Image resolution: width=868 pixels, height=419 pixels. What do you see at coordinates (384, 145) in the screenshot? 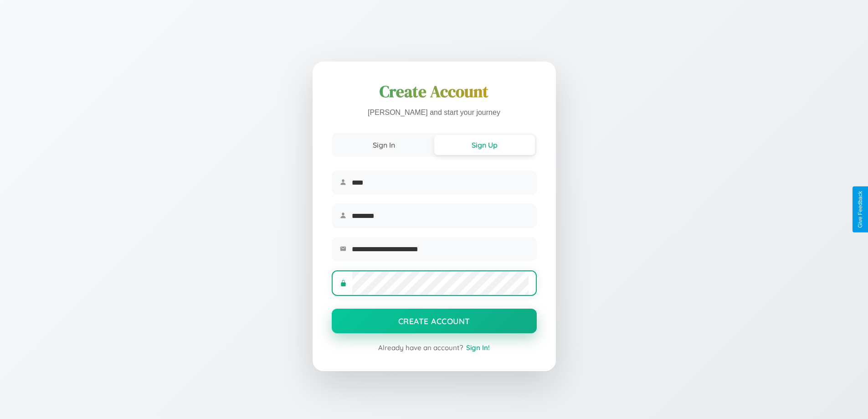
I see `button: Sign In` at bounding box center [384, 145].